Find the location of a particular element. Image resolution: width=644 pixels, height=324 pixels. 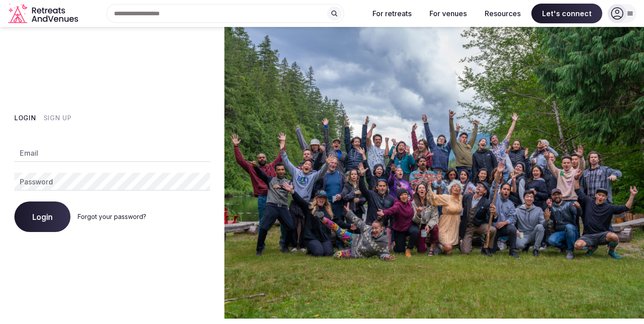

button: For retreats is located at coordinates (392, 14).